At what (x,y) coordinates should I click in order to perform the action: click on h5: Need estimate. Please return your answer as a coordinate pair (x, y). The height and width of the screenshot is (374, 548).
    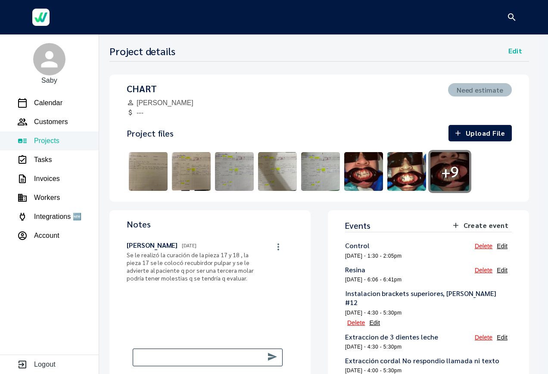
    Looking at the image, I should click on (480, 90).